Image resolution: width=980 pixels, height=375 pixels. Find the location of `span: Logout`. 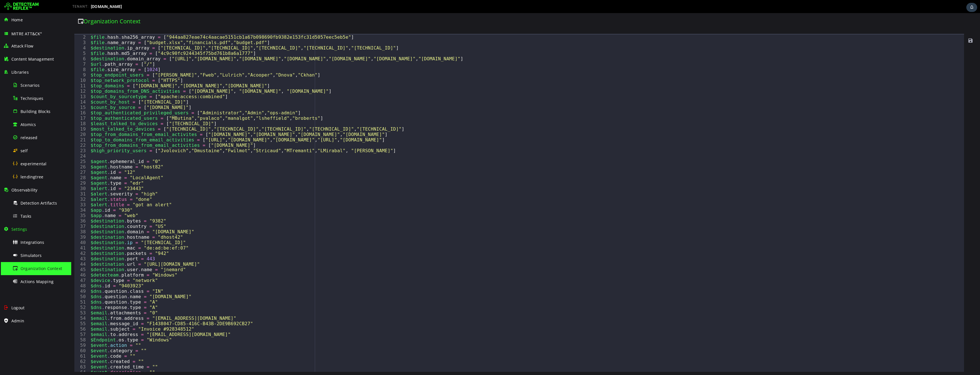

span: Logout is located at coordinates (18, 308).